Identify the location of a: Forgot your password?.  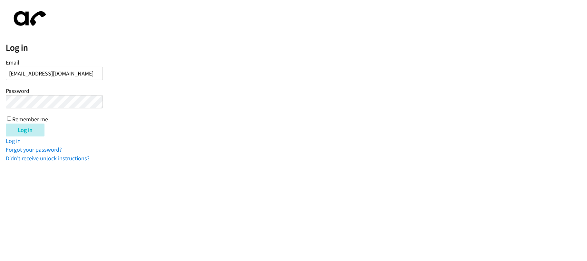
(34, 149).